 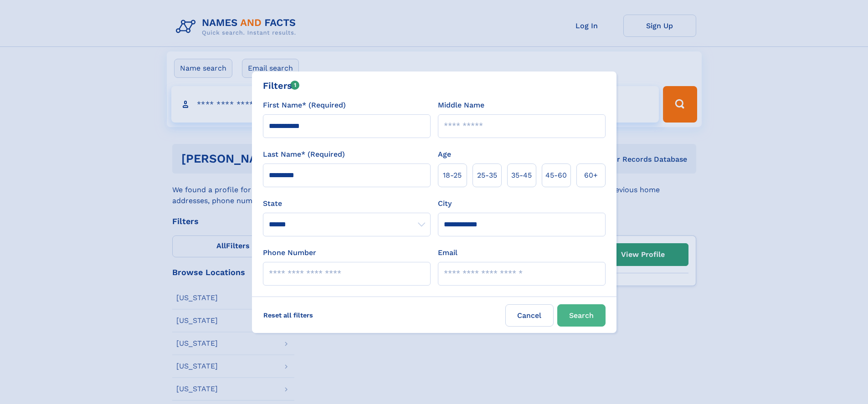 I want to click on span: 35‑45, so click(x=521, y=175).